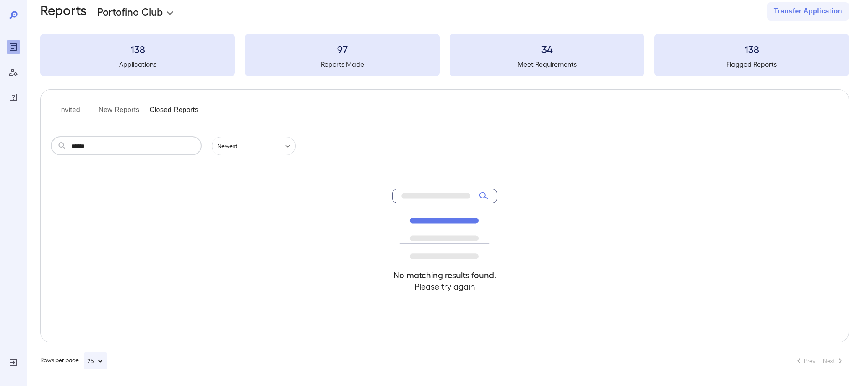 Image resolution: width=859 pixels, height=386 pixels. I want to click on button: Invited, so click(70, 113).